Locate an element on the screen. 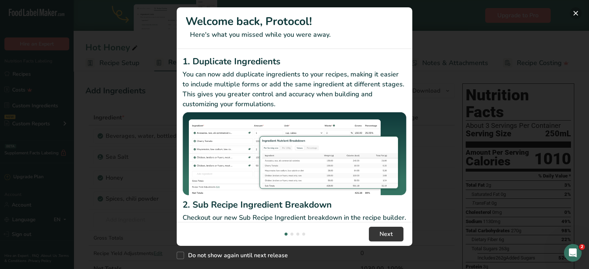  span: 2 is located at coordinates (582, 247).